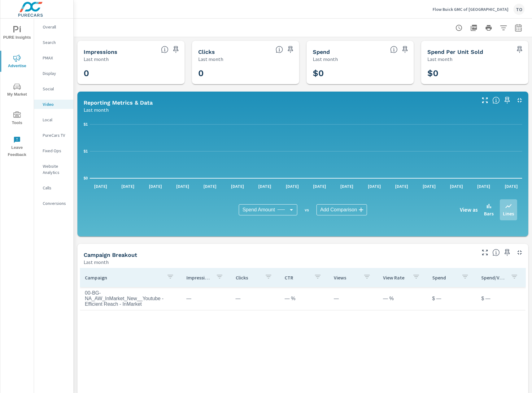 Image resolution: width=532 pixels, height=393 pixels. What do you see at coordinates (53, 151) in the screenshot?
I see `div: Fixed Ops` at bounding box center [53, 151].